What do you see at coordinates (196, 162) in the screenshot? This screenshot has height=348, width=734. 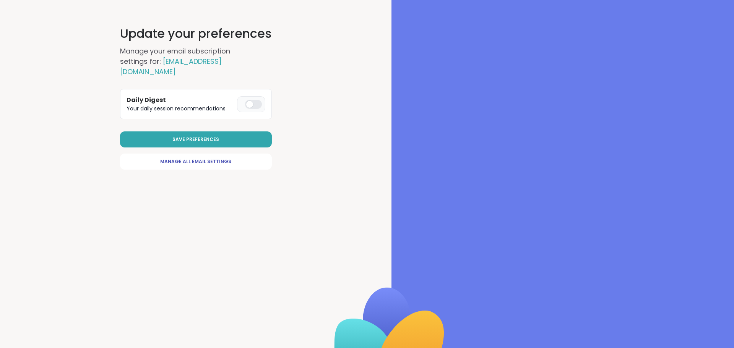 I see `a: Manage All Email Settings` at bounding box center [196, 162].